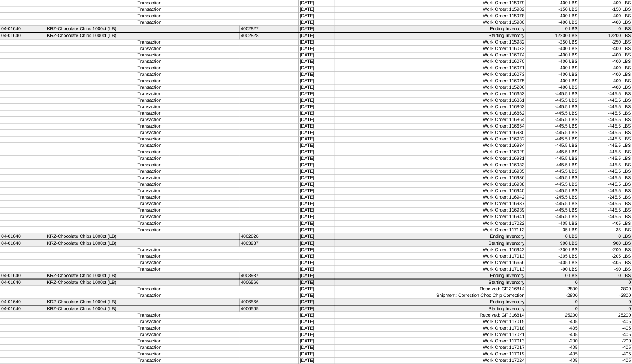  Describe the element at coordinates (429, 341) in the screenshot. I see `td: Work Order: 117013` at that location.